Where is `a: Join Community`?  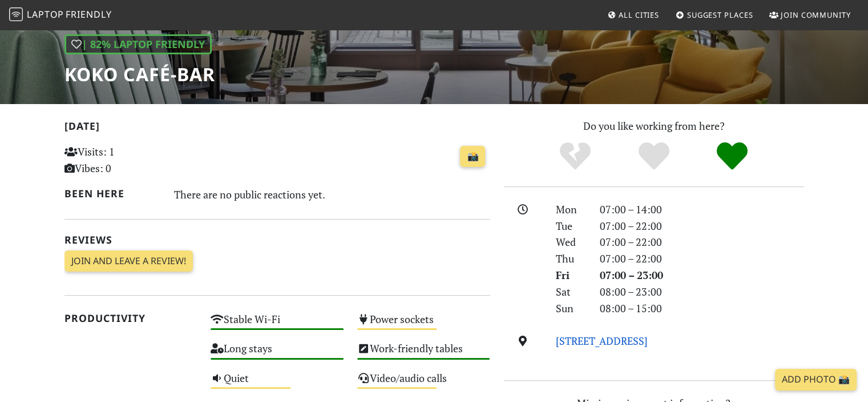 a: Join Community is located at coordinates (810, 15).